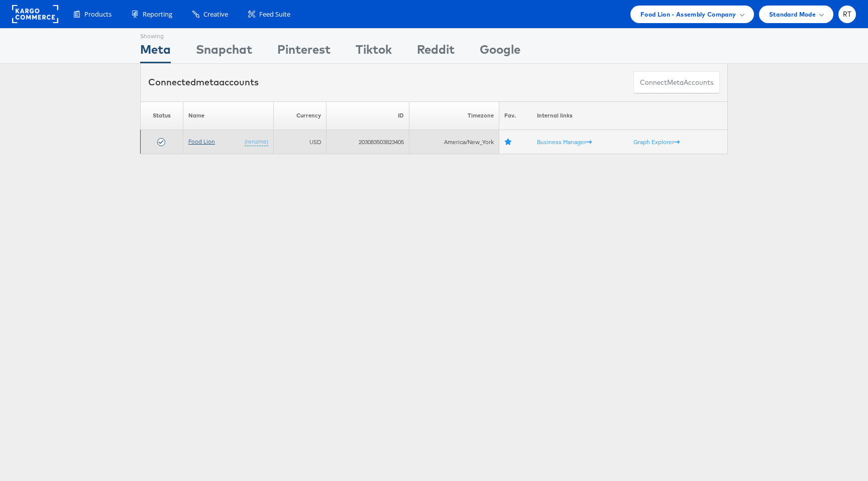 Image resolution: width=868 pixels, height=481 pixels. I want to click on a: Graph Explorer, so click(656, 141).